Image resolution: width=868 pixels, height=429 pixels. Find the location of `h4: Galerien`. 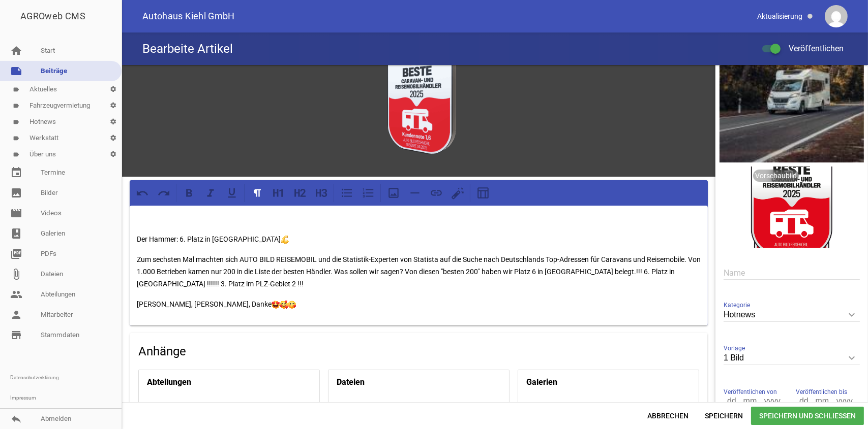

h4: Galerien is located at coordinates (542, 383).